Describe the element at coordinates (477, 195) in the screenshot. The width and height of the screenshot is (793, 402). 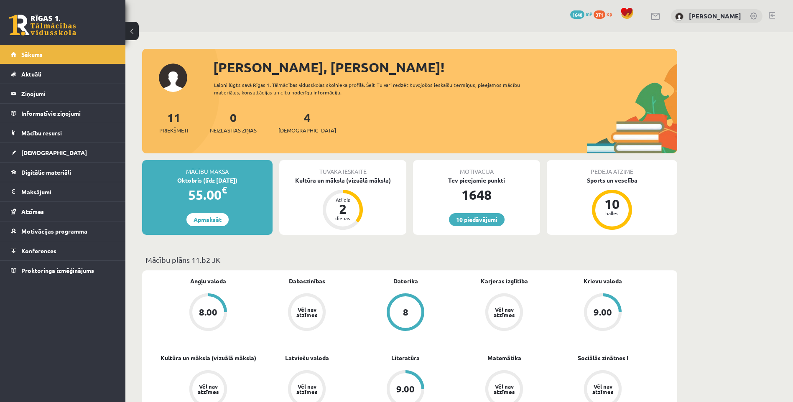
I see `div: 1648` at that location.